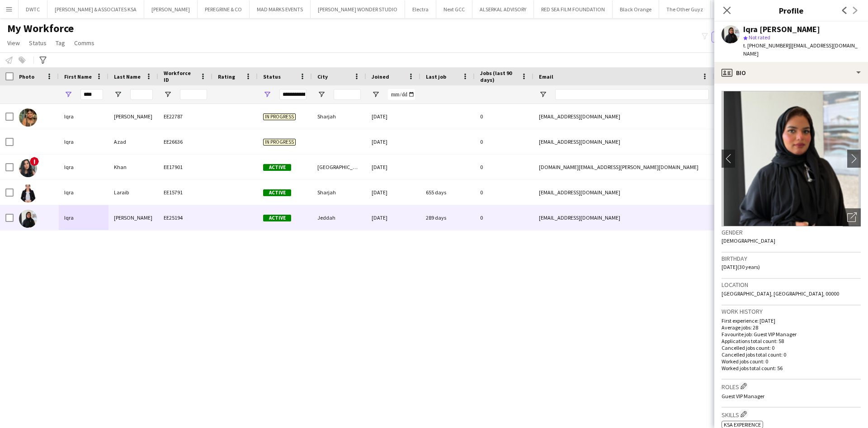 This screenshot has width=868, height=428. Describe the element at coordinates (92, 95) in the screenshot. I see `input: First Name Filter Input` at that location.